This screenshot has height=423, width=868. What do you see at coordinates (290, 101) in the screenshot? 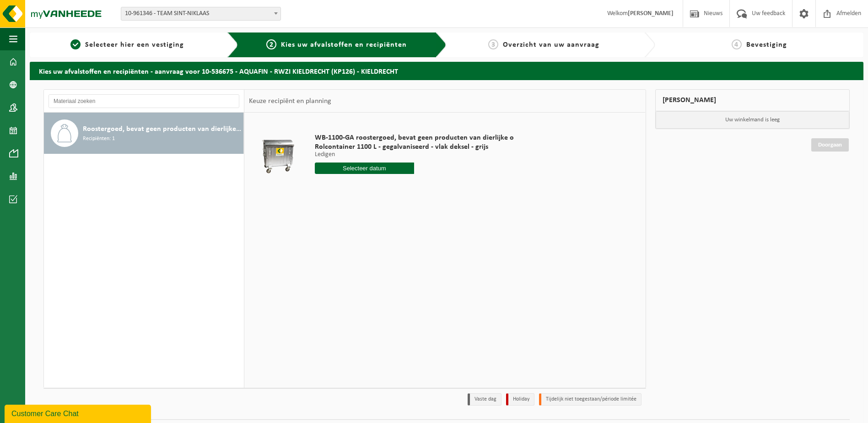
I see `div: Keuze recipiënt en planning` at bounding box center [290, 101].